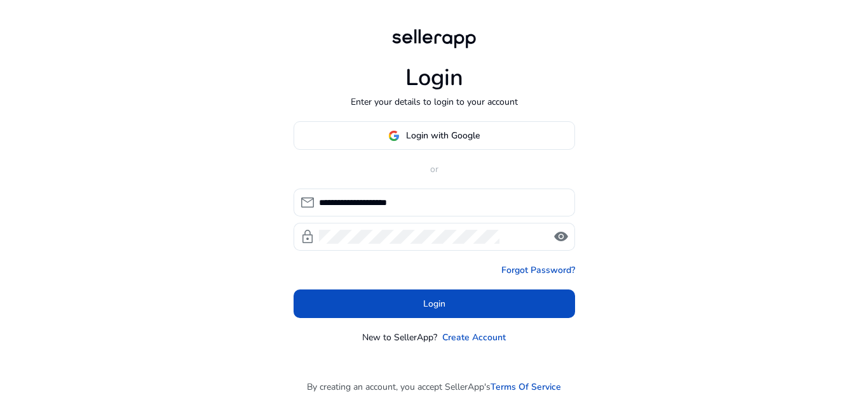 The width and height of the screenshot is (868, 405). I want to click on span: Login, so click(434, 303).